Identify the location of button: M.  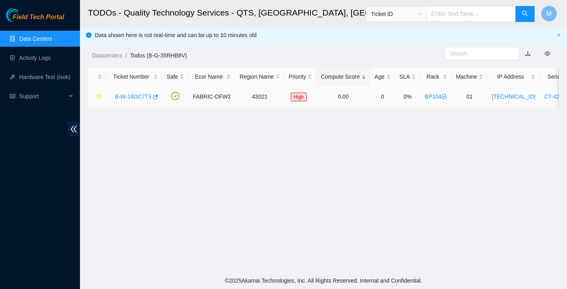
(549, 14).